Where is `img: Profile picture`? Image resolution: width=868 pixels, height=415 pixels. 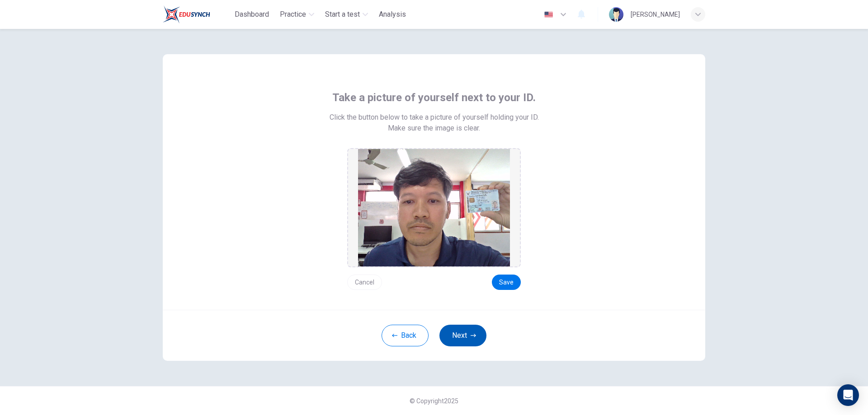 img: Profile picture is located at coordinates (616, 14).